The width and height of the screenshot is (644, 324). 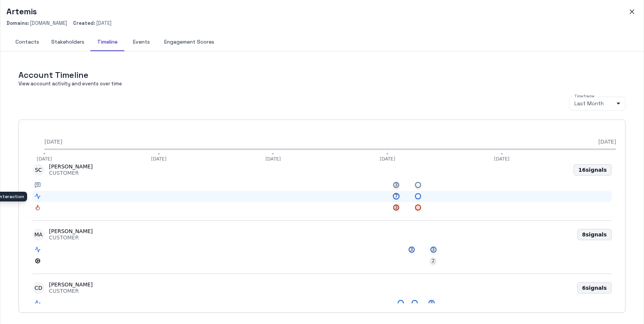 What do you see at coordinates (396, 197) in the screenshot?
I see `span: 7` at bounding box center [396, 197].